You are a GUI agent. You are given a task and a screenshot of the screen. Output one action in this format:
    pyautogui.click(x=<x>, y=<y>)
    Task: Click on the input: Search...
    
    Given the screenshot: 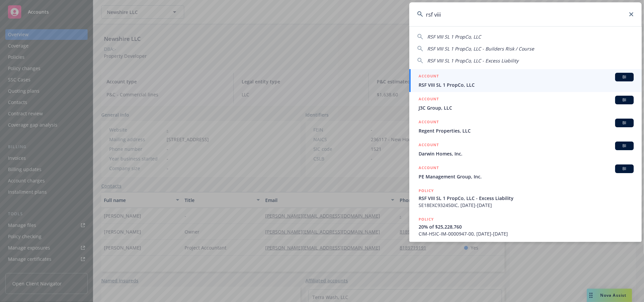 What is the action you would take?
    pyautogui.click(x=525, y=14)
    